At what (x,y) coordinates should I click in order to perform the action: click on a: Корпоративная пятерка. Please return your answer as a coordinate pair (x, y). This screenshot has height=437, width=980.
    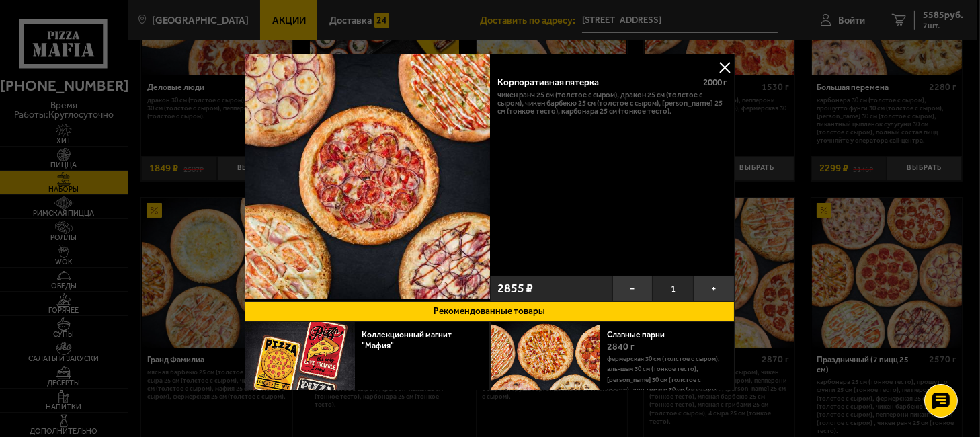
    Looking at the image, I should click on (368, 178).